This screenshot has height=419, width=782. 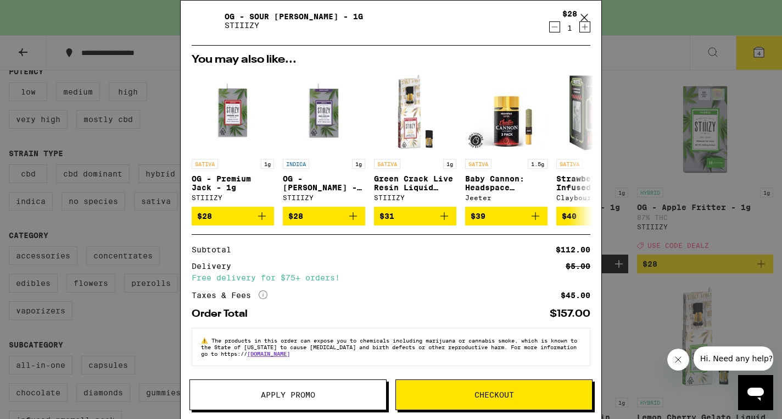 I want to click on p: 1.5g, so click(x=538, y=164).